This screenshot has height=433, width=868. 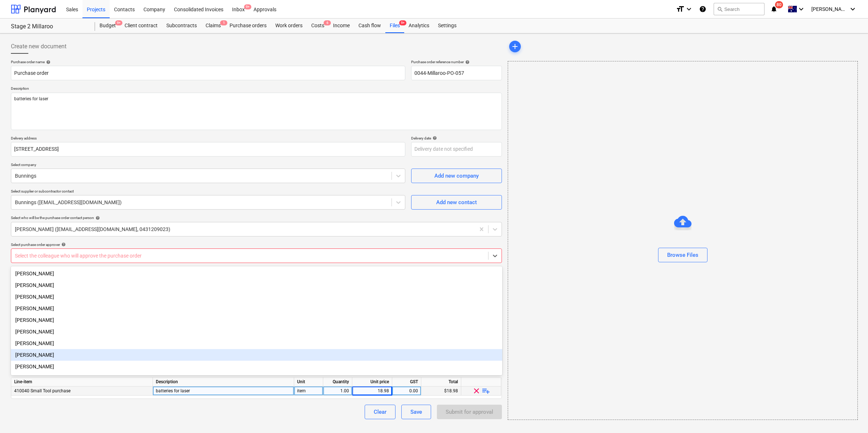 I want to click on div: Select purchase order approver, so click(x=257, y=244).